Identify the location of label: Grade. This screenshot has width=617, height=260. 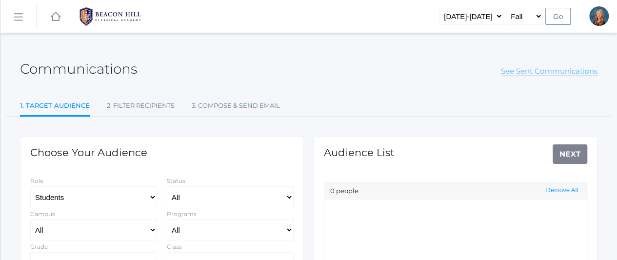
(39, 246).